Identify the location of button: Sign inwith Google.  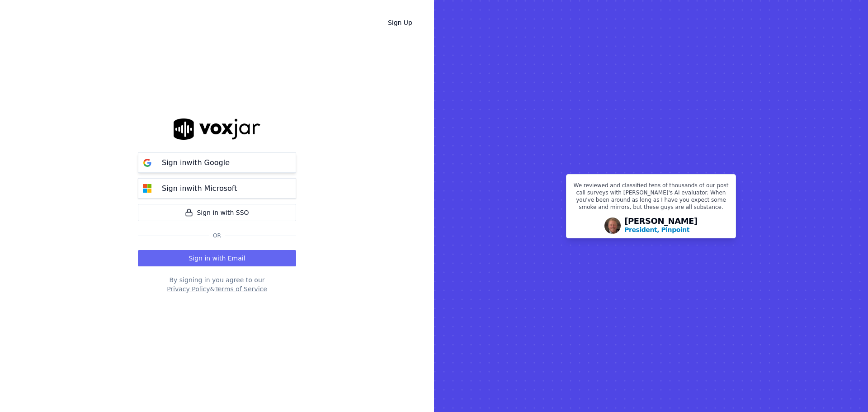
(217, 162).